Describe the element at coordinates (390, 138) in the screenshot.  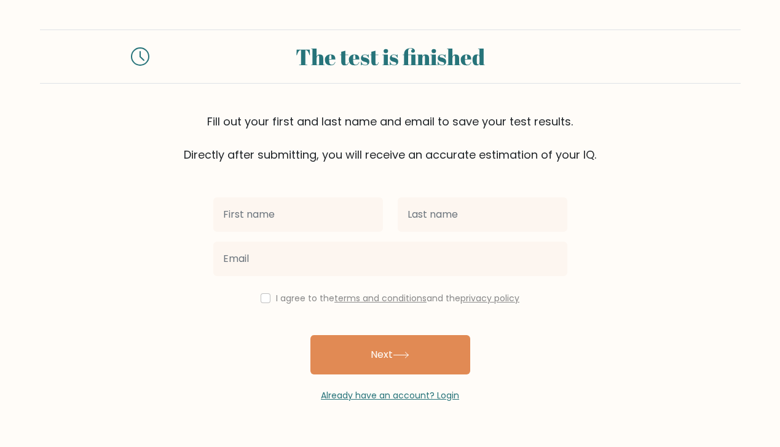
I see `div: Fill out your first and last name and email to save your test results. Directly after submitting,...` at that location.